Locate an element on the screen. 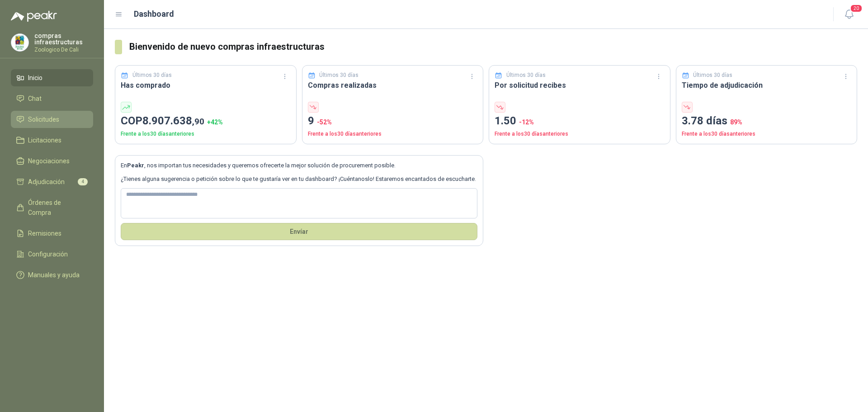 This screenshot has height=412, width=868. p: compras infraestructuras is located at coordinates (64, 39).